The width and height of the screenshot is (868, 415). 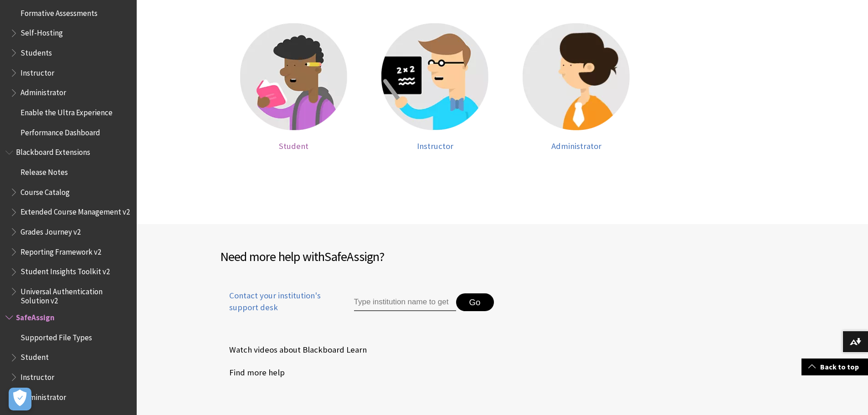 What do you see at coordinates (59, 12) in the screenshot?
I see `span: Formative Assessments` at bounding box center [59, 12].